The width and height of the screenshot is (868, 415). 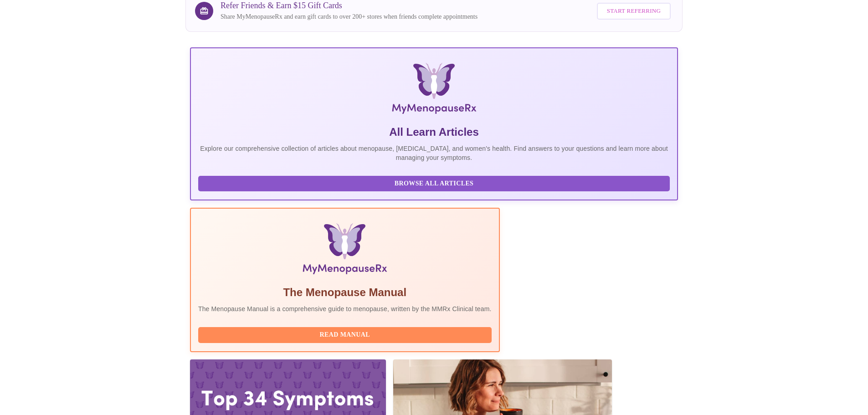 I want to click on a: Read Manual, so click(x=346, y=334).